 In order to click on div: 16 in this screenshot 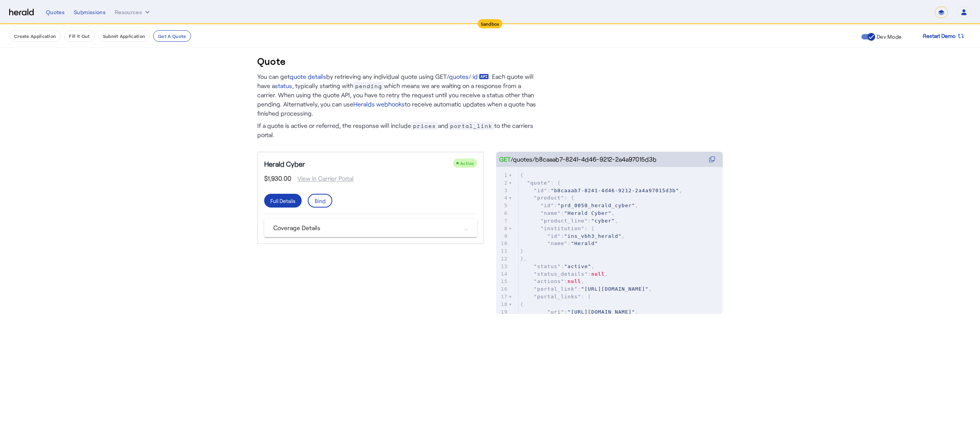, I will do `click(502, 289)`.